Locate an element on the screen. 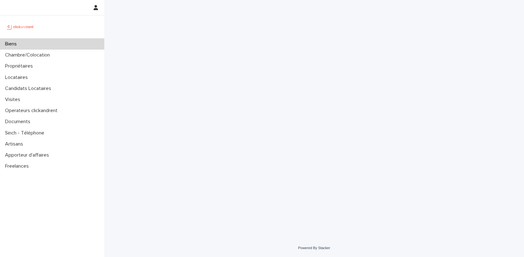 Image resolution: width=524 pixels, height=257 pixels. p: Artisans is located at coordinates (15, 144).